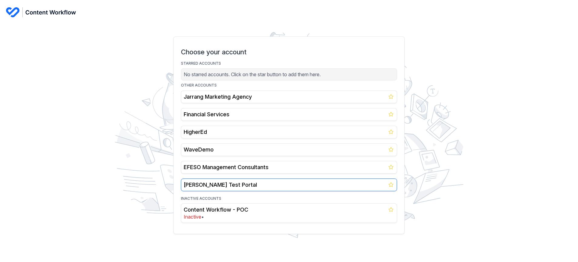 The height and width of the screenshot is (262, 578). I want to click on p: INACTIVE ACCOUNTS, so click(289, 198).